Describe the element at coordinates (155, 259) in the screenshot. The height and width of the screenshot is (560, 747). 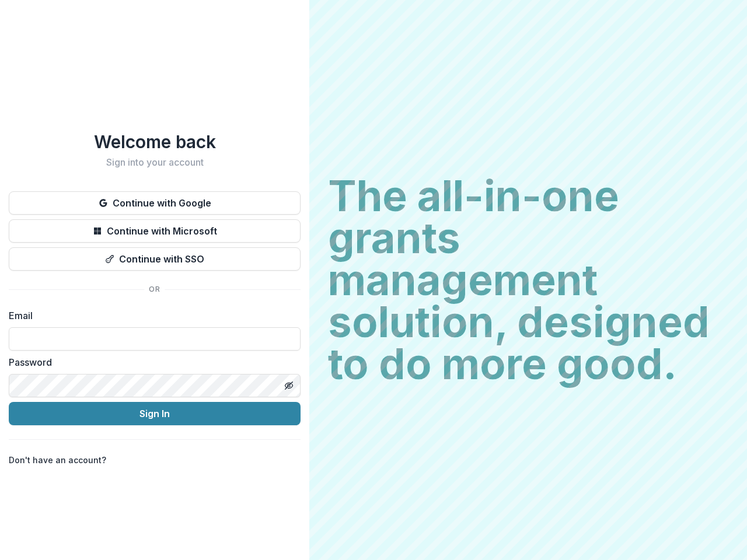
I see `button: Continue with SSO` at that location.